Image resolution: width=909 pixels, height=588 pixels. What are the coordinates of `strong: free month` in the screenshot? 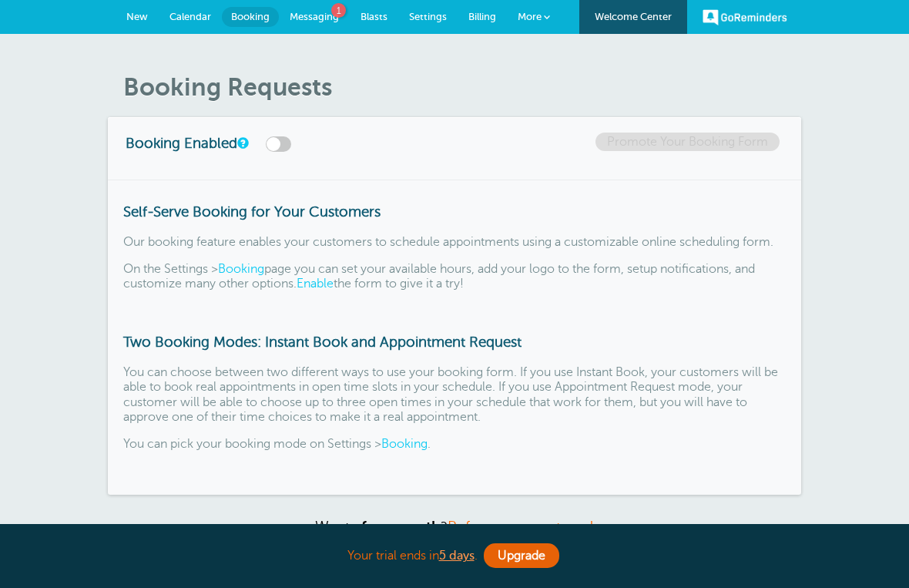 It's located at (401, 526).